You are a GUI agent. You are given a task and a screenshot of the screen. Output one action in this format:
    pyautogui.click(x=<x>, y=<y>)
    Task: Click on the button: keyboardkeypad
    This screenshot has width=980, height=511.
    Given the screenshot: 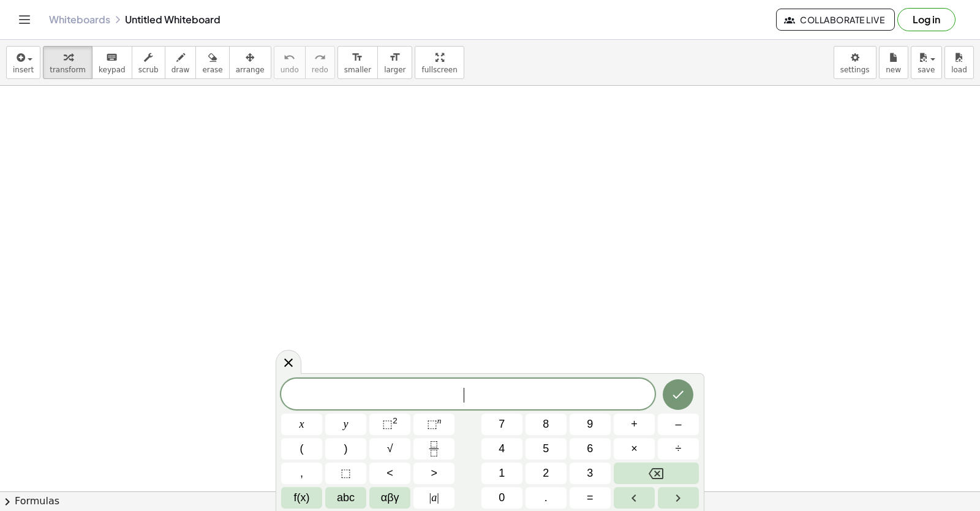 What is the action you would take?
    pyautogui.click(x=112, y=62)
    